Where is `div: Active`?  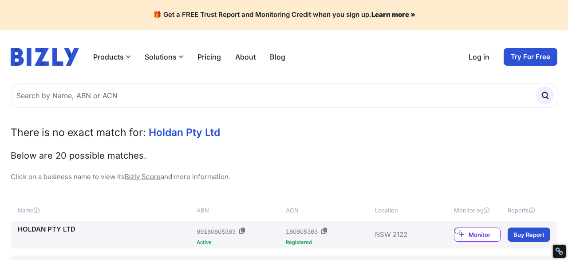
div: Active is located at coordinates (239, 242).